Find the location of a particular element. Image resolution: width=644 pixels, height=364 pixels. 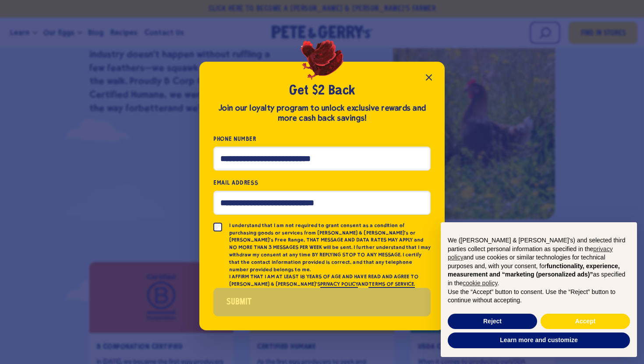

label: Phone Number is located at coordinates (322, 138).